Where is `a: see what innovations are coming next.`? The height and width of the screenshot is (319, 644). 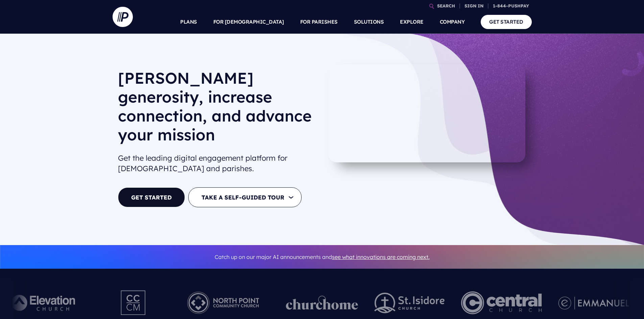 a: see what innovations are coming next. is located at coordinates (381, 257).